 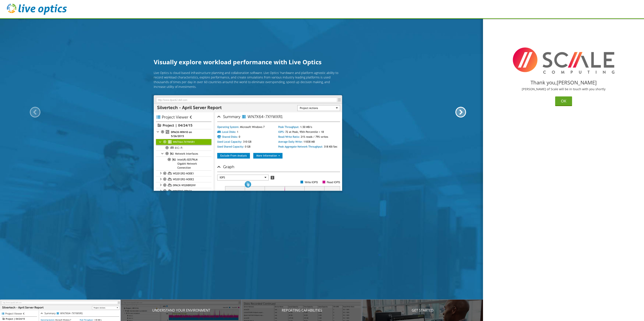 What do you see at coordinates (564, 101) in the screenshot?
I see `button: OK` at bounding box center [564, 101].